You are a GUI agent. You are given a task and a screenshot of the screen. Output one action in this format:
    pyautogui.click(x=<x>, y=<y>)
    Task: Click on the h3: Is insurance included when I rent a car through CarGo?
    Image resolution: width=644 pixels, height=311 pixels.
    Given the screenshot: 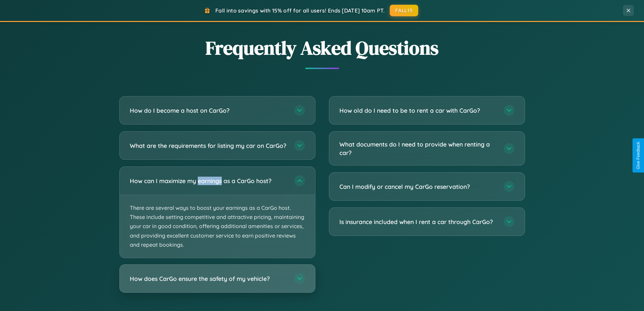 What is the action you would take?
    pyautogui.click(x=418, y=222)
    